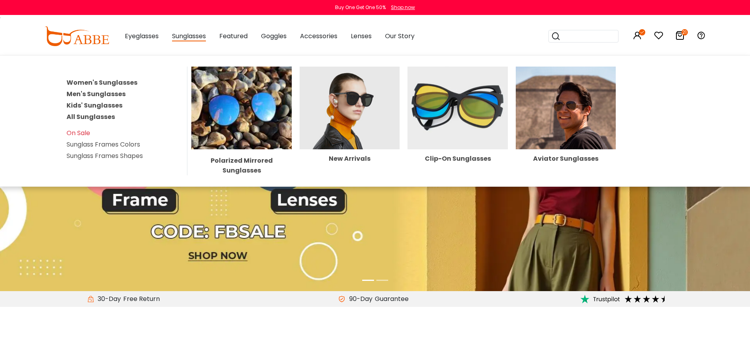 The image size is (750, 338). Describe the element at coordinates (684, 32) in the screenshot. I see `i: 21` at that location.